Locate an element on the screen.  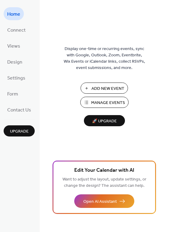
span: Design is located at coordinates (15, 62).